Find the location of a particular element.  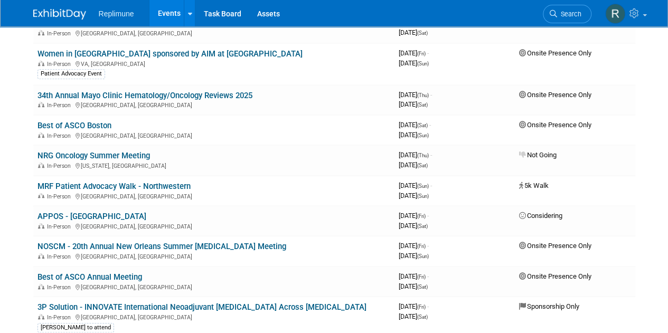

span: 5k Walk is located at coordinates (534, 185).